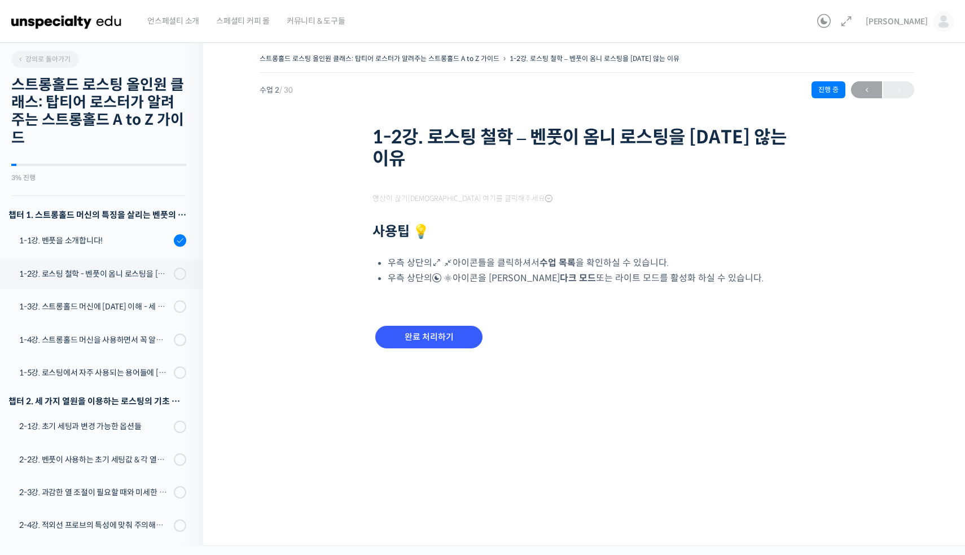 This screenshot has width=965, height=555. What do you see at coordinates (379, 58) in the screenshot?
I see `a: 스트롱홀드 로스팅 올인원 클래스: 탑티어 로스터가 알려주는 스트롱홀드 A to Z 가이드` at bounding box center [379, 58].